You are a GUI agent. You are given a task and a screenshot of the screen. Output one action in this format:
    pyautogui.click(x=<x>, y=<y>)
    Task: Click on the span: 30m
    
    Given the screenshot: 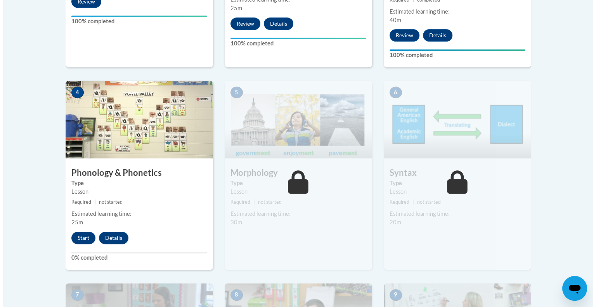 What is the action you would take?
    pyautogui.click(x=233, y=222)
    